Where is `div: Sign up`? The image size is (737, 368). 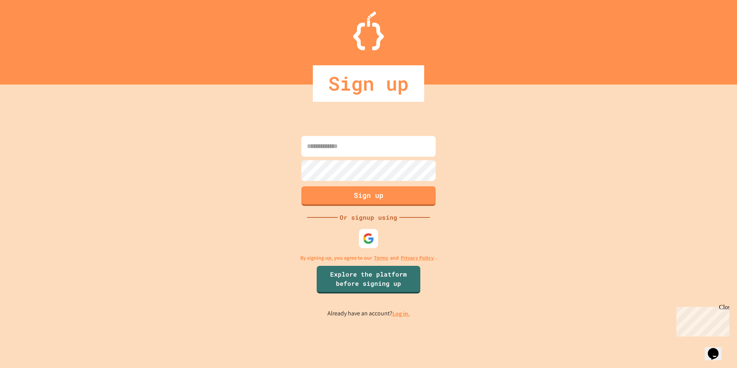 div: Sign up is located at coordinates (369, 83).